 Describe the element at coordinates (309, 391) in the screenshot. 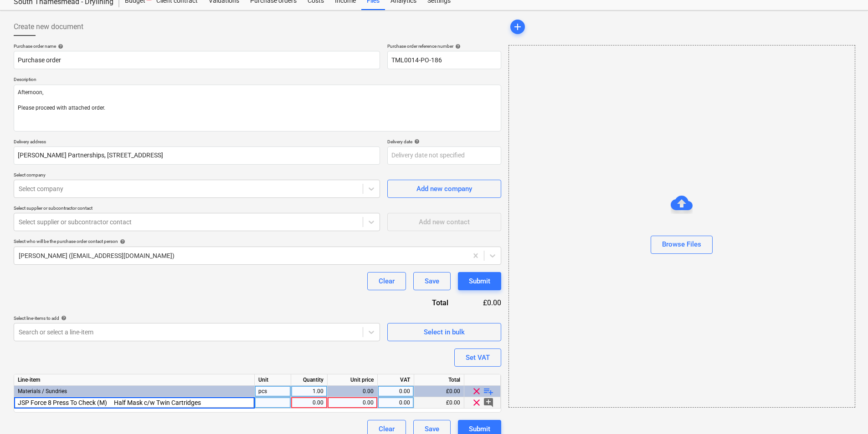

I see `div: 1.00` at that location.